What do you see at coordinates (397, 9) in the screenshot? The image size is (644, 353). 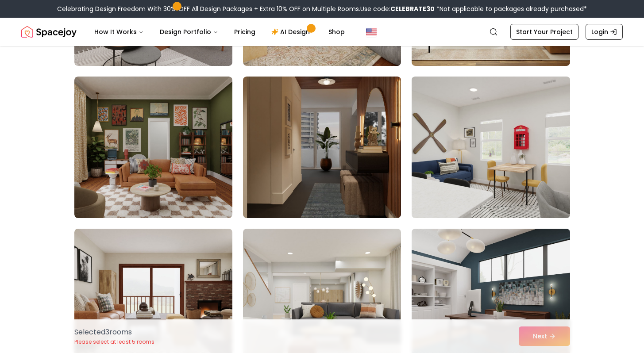 I see `span: Use code:` at bounding box center [397, 9].